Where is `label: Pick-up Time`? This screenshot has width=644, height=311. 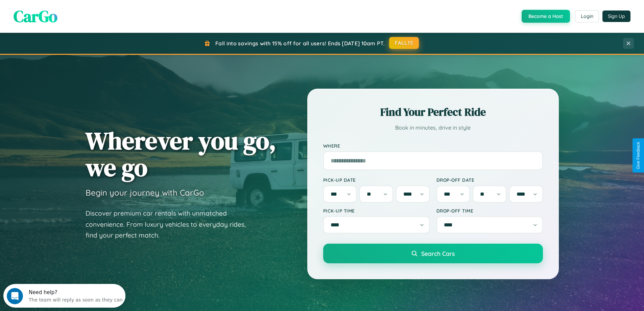
label: Pick-up Time is located at coordinates (377, 210).